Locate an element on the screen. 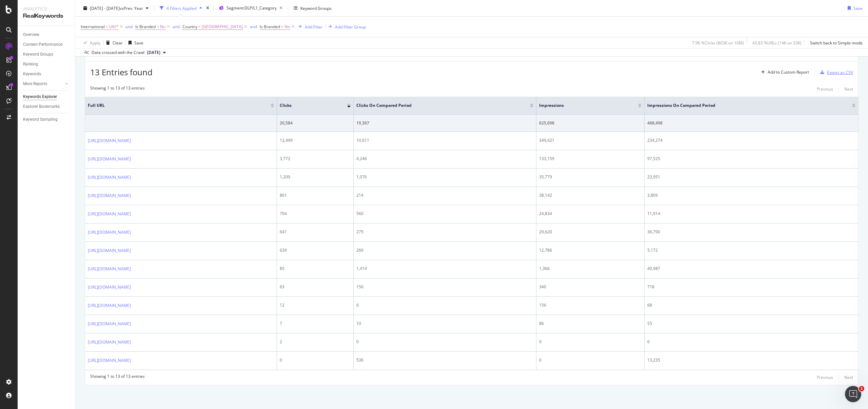 The width and height of the screenshot is (868, 409). div: Keyword Sampling is located at coordinates (40, 119).